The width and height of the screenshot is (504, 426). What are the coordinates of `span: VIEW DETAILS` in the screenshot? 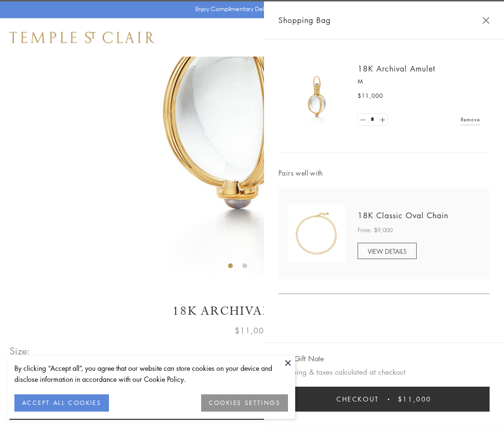 It's located at (387, 251).